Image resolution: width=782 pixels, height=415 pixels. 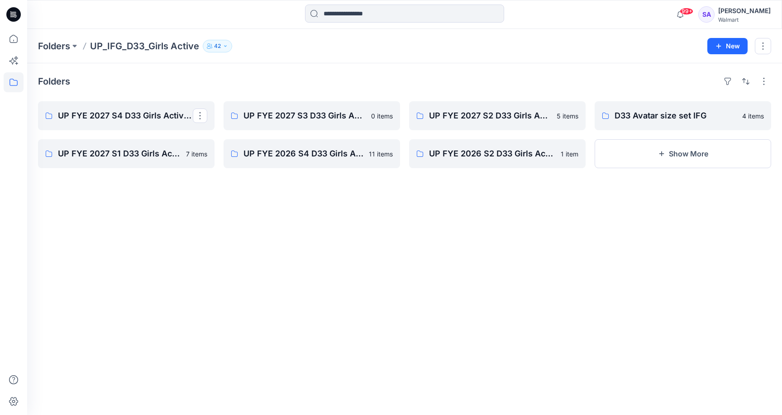 What do you see at coordinates (683, 154) in the screenshot?
I see `button: Show More` at bounding box center [683, 154].